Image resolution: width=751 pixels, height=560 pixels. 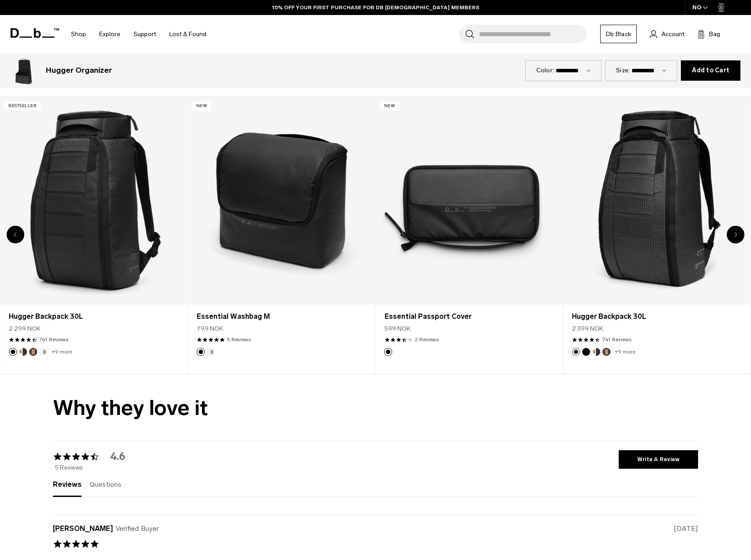 I want to click on span: 2.299 NOK, so click(x=24, y=328).